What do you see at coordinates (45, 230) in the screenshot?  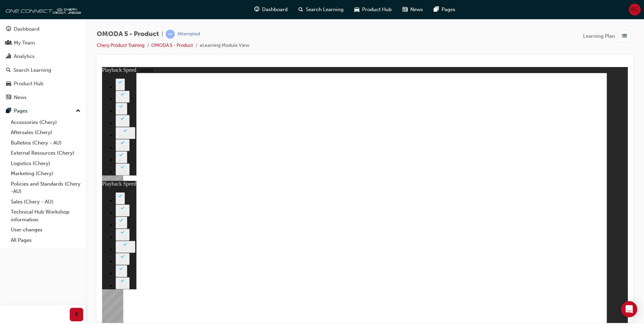 I see `a: User changes` at bounding box center [45, 230].